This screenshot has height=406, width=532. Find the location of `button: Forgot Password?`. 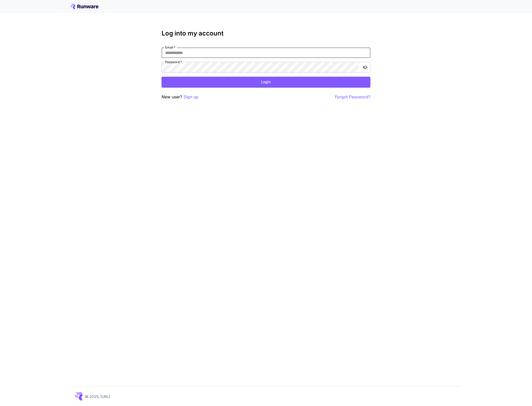

button: Forgot Password? is located at coordinates (352, 97).